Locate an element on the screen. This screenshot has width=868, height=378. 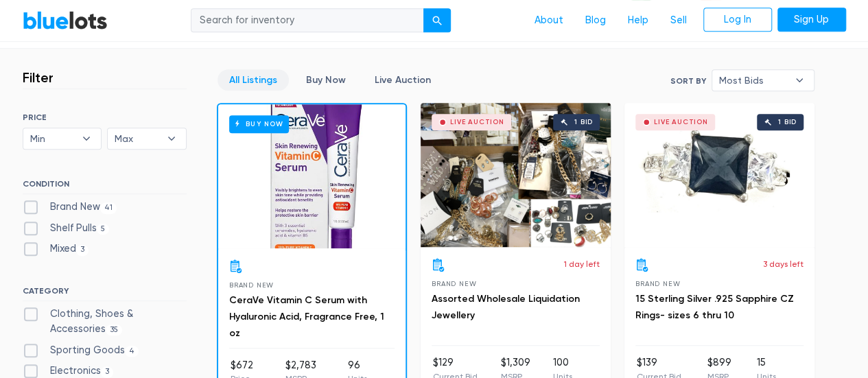
span: Max is located at coordinates (137, 138).